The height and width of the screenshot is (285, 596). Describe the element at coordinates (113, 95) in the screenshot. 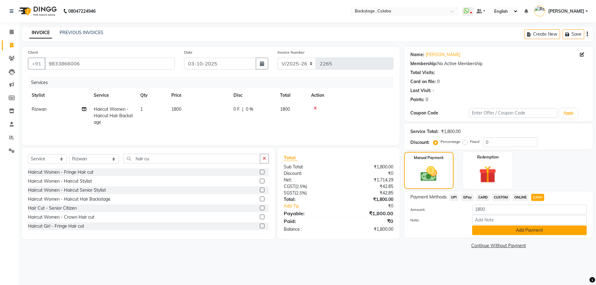

I see `th: Service` at that location.